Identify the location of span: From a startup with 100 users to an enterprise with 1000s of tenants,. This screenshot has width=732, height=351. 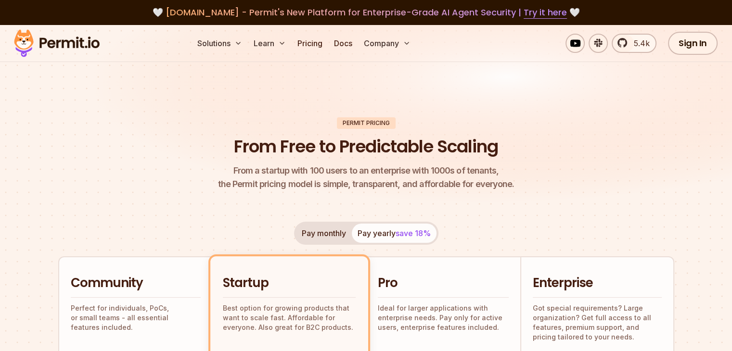
(366, 171).